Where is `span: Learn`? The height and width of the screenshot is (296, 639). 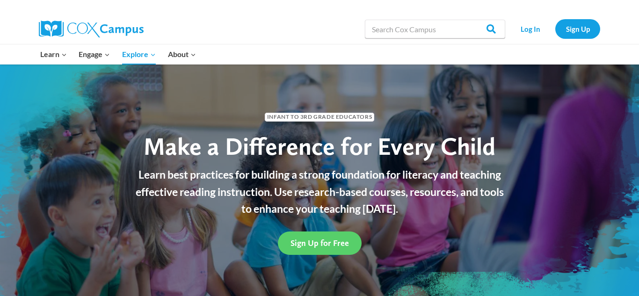
span: Learn is located at coordinates (53, 54).